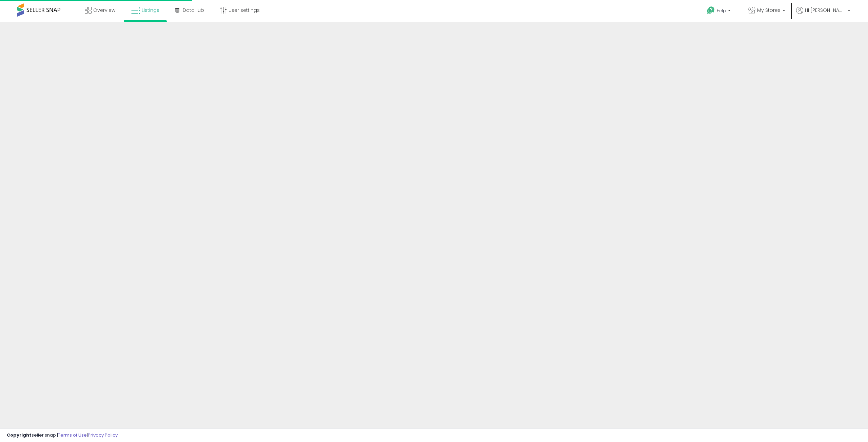 The image size is (868, 442). Describe the element at coordinates (711, 10) in the screenshot. I see `i: Get Help` at that location.